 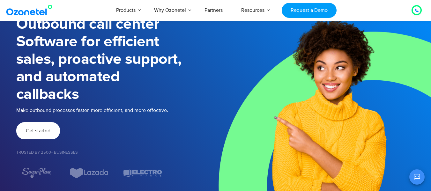 I want to click on div: 7 / 7, so click(x=142, y=173).